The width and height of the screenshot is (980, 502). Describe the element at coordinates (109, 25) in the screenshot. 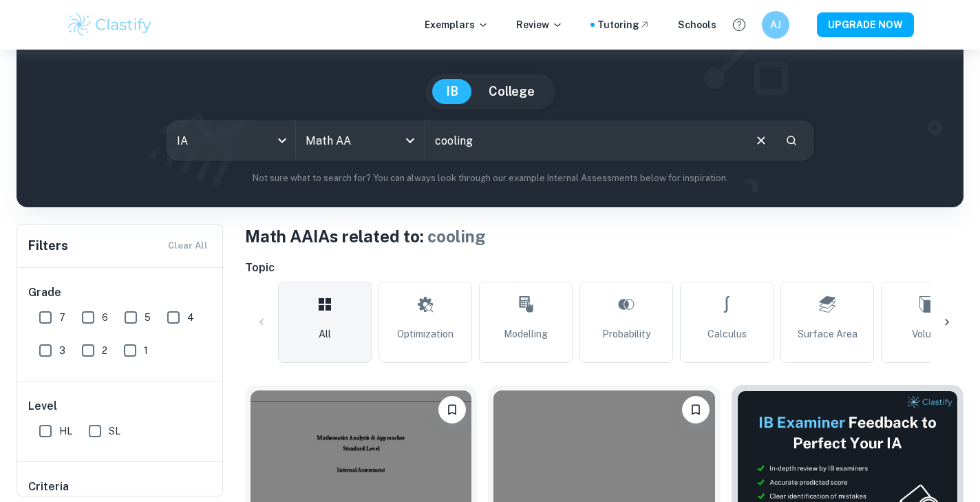

I see `img: Clastify logo` at that location.